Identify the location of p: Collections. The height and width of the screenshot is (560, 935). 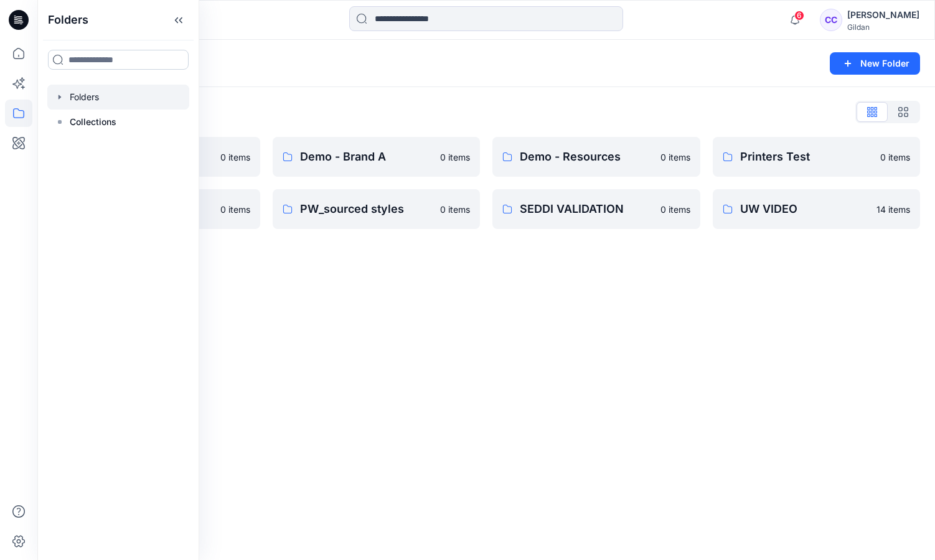
(93, 122).